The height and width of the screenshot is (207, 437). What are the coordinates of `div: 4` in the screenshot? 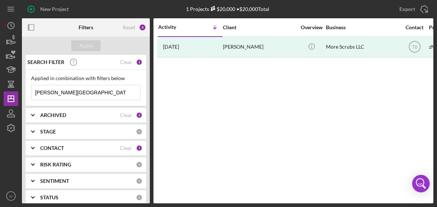 It's located at (142, 27).